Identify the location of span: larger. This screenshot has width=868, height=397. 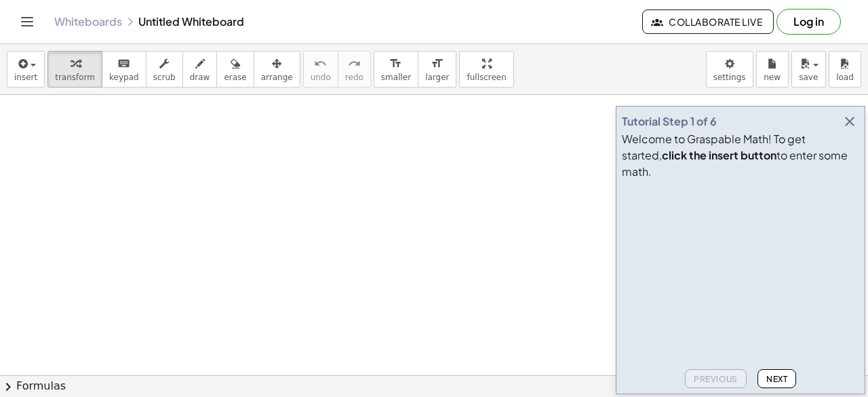
(436, 77).